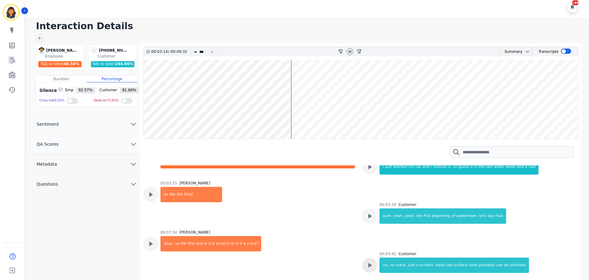 Image resolution: width=589 pixels, height=280 pixels. I want to click on div: september,, so click(466, 216).